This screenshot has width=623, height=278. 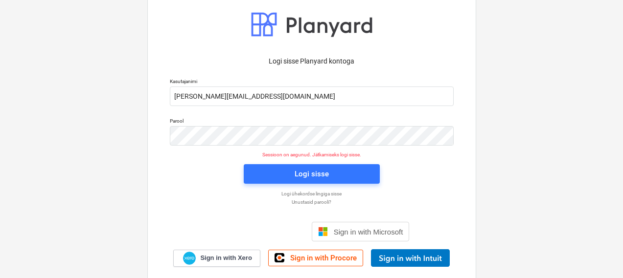 I want to click on button: Logi sisse, so click(x=312, y=174).